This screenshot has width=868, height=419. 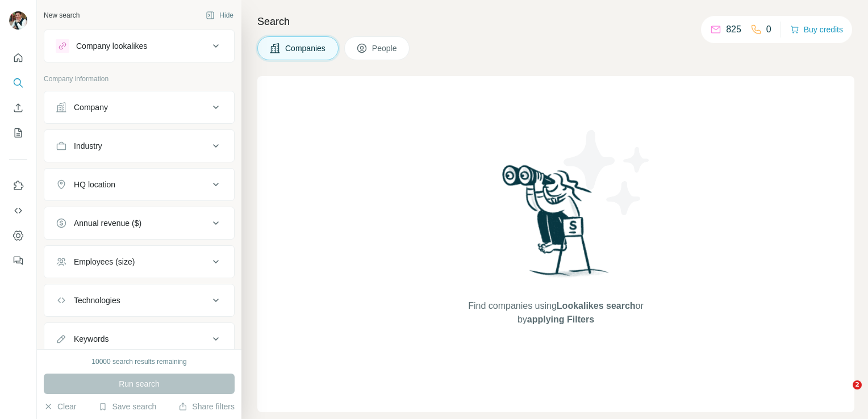 What do you see at coordinates (139, 107) in the screenshot?
I see `button: Company` at bounding box center [139, 107].